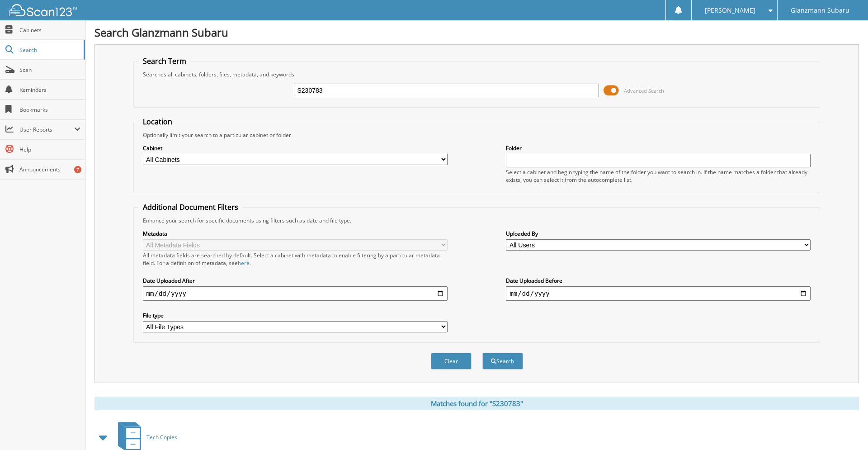 The height and width of the screenshot is (450, 868). Describe the element at coordinates (658, 176) in the screenshot. I see `div: Select a cabinet and begin typing the name of the folder you want to search in. If the name match...` at that location.